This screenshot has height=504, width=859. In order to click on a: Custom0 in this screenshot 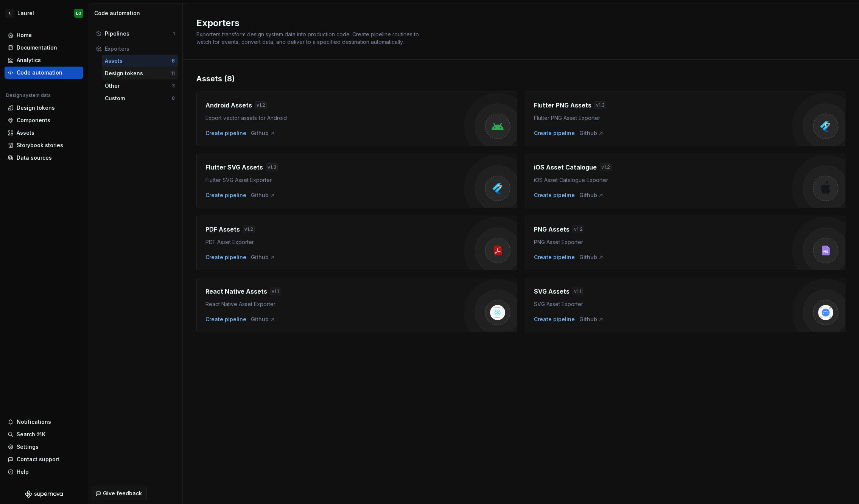, I will do `click(140, 99)`.